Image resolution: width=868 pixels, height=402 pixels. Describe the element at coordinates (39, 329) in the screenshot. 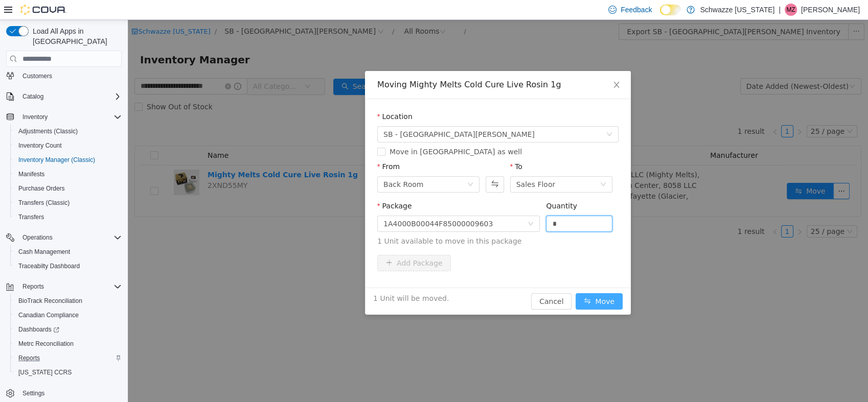

I see `a: Dashboards` at that location.